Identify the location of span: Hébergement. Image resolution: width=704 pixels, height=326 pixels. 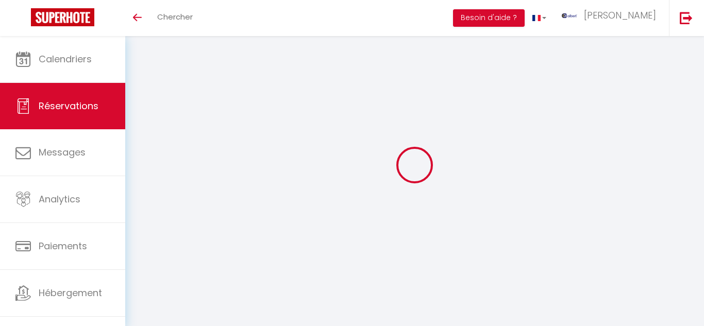
(70, 293).